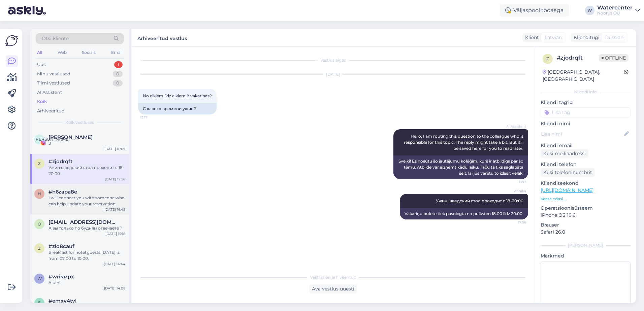 The width and height of the screenshot is (644, 311). Describe the element at coordinates (577, 58) in the screenshot. I see `div: # zjodrqft` at that location.